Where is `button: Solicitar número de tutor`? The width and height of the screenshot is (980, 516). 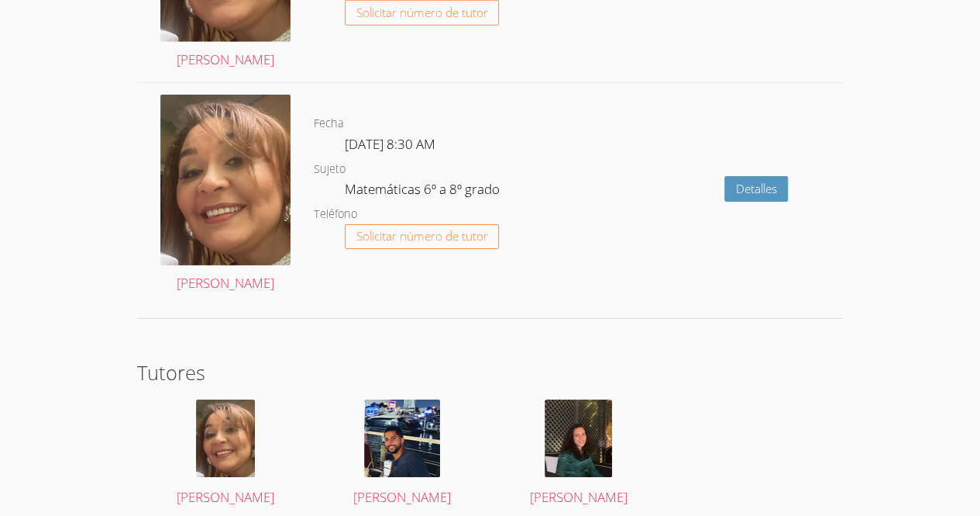
button: Solicitar número de tutor is located at coordinates (422, 237).